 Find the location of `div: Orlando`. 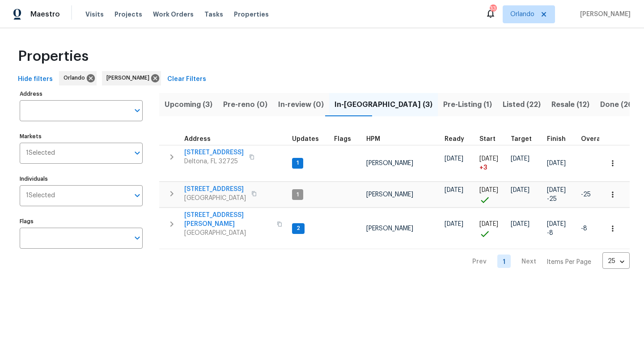

div: Orlando is located at coordinates (78, 78).